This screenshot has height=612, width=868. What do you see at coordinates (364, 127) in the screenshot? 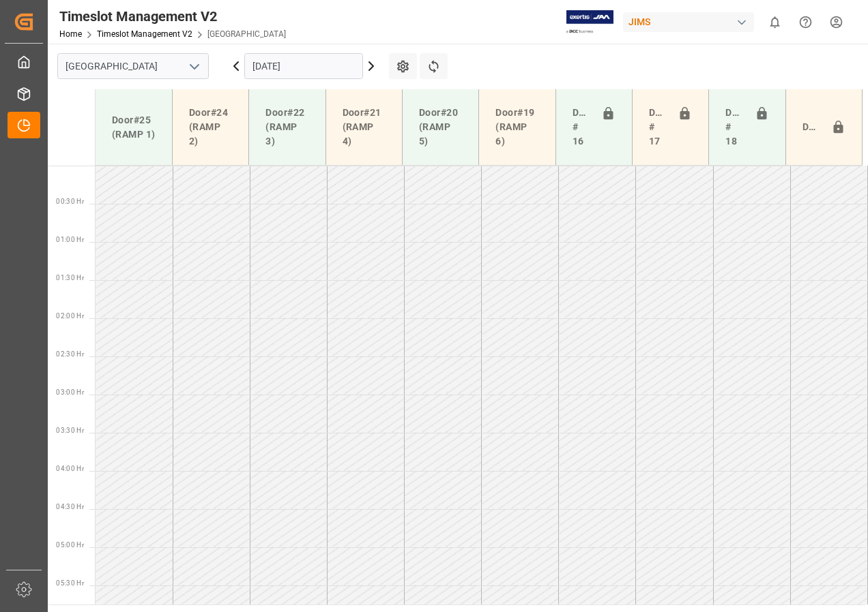
I see `div: Door#21 (RAMP 4)` at bounding box center [364, 127].